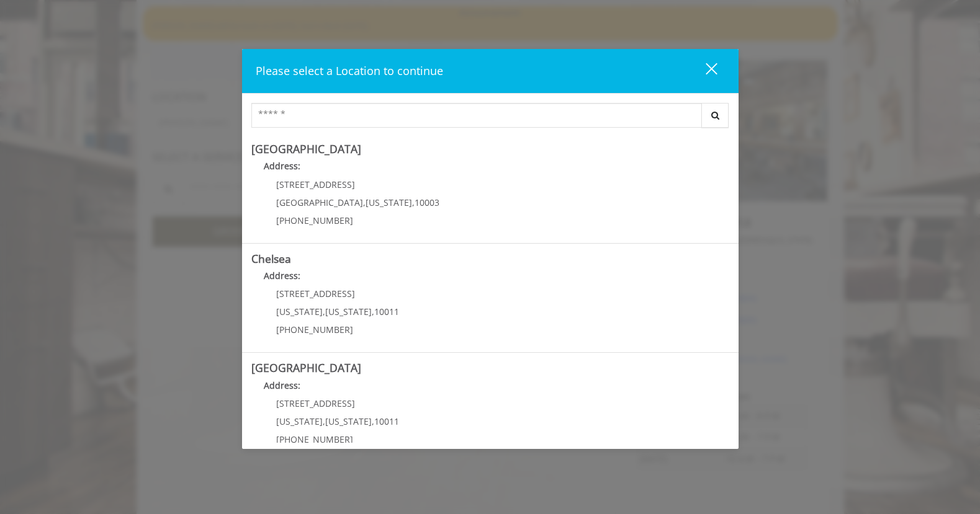 This screenshot has height=514, width=980. What do you see at coordinates (715, 115) in the screenshot?
I see `i: Search button` at bounding box center [715, 115].